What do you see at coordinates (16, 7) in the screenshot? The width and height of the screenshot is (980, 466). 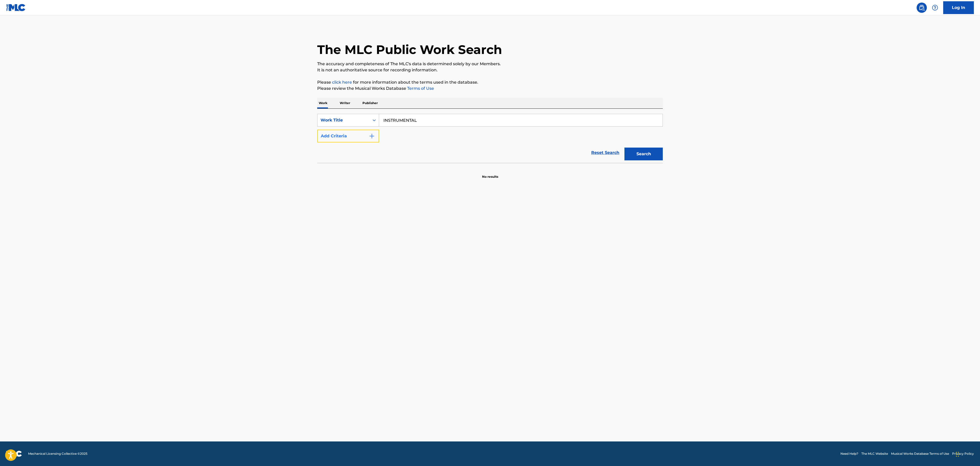 I see `img: MLC Logo` at bounding box center [16, 7].